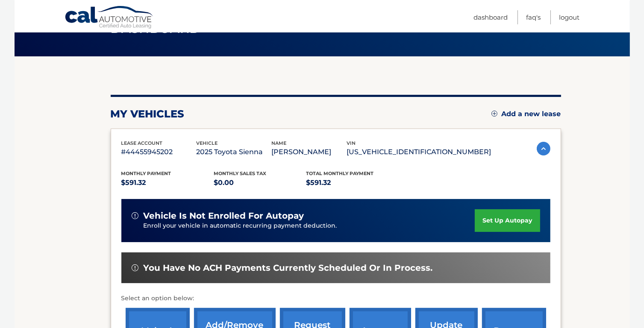 This screenshot has height=328, width=644. I want to click on a: FAQ's, so click(534, 17).